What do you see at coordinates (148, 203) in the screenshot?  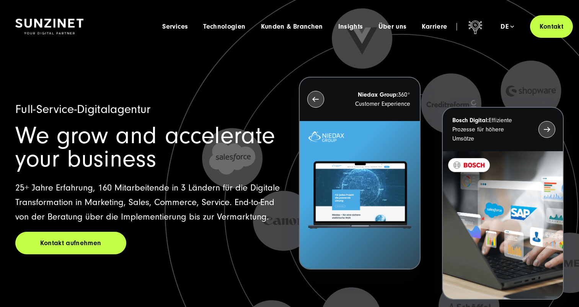 I see `p: 25+ Jahre Erfahrung, 160 Mitarbeitende in 3 Ländern für die Digitale Transformation in Marketing,...` at bounding box center [148, 203].